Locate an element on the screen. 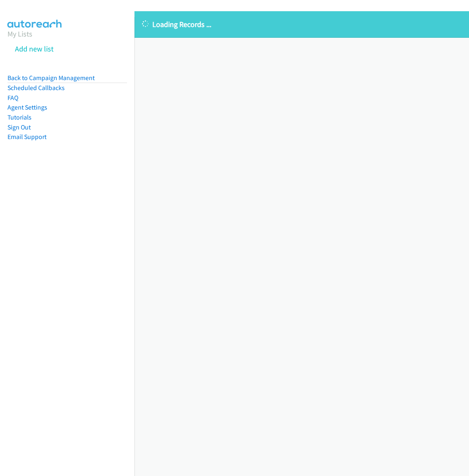 The height and width of the screenshot is (476, 469). a: Scheduled Callbacks is located at coordinates (36, 87).